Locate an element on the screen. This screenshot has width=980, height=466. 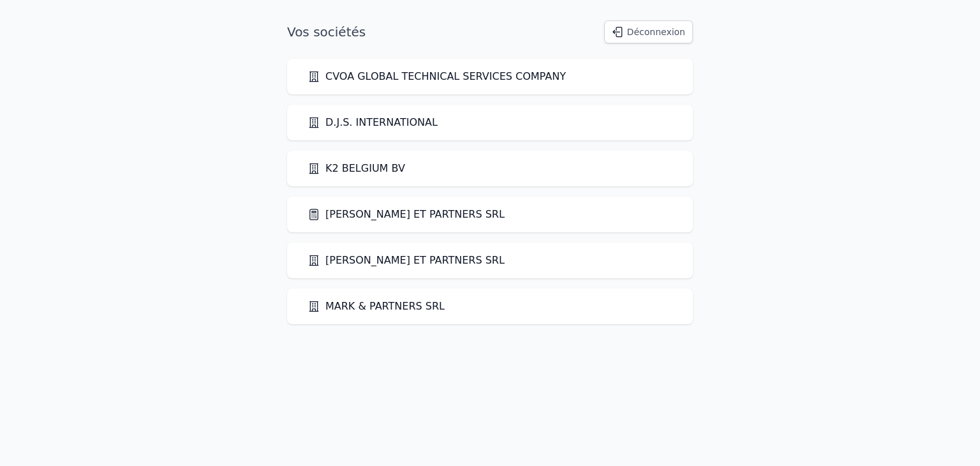
button: Déconnexion is located at coordinates (648, 32).